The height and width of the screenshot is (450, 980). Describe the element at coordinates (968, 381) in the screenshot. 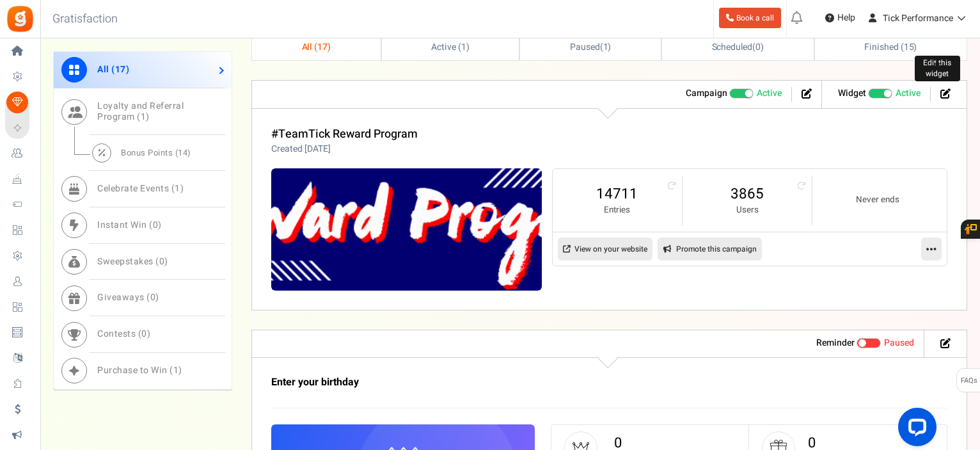

I see `span: FAQs` at that location.